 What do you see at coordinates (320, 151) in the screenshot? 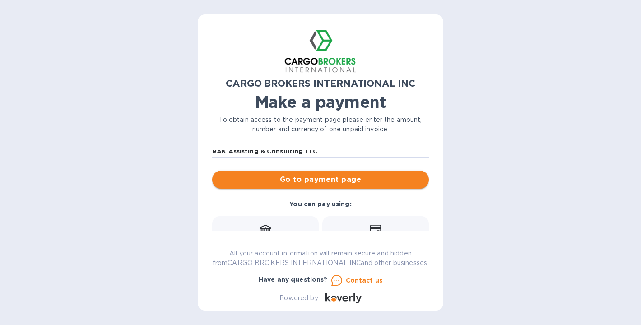
I see `input: Enter business name` at bounding box center [320, 151].